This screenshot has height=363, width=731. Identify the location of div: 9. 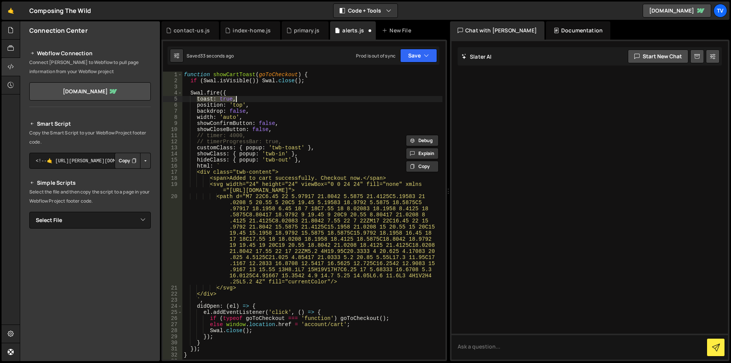
(173, 123).